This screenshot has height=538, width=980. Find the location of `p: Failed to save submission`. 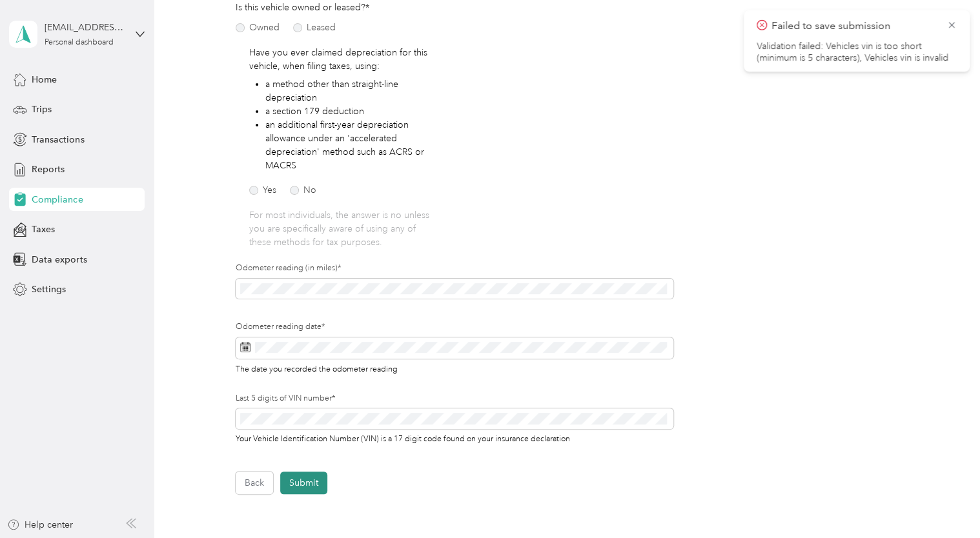

p: Failed to save submission is located at coordinates (854, 26).